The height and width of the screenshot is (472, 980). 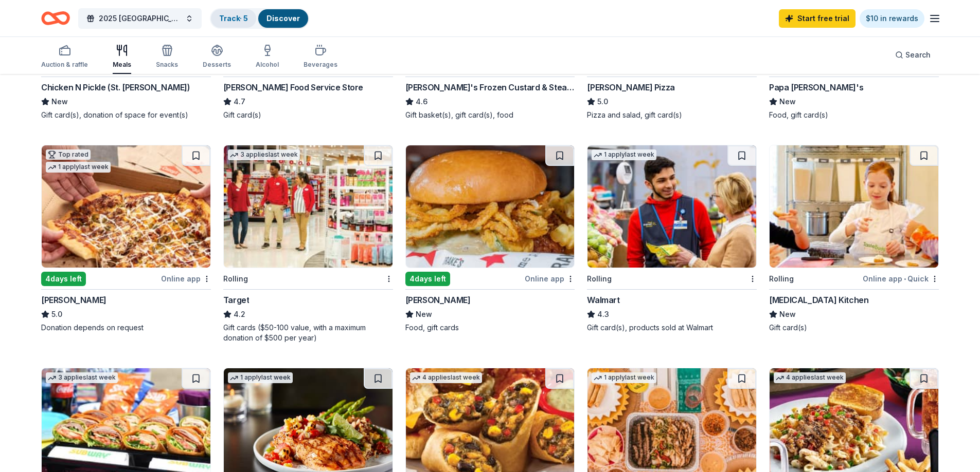 I want to click on img: Image for Walmart, so click(x=672, y=206).